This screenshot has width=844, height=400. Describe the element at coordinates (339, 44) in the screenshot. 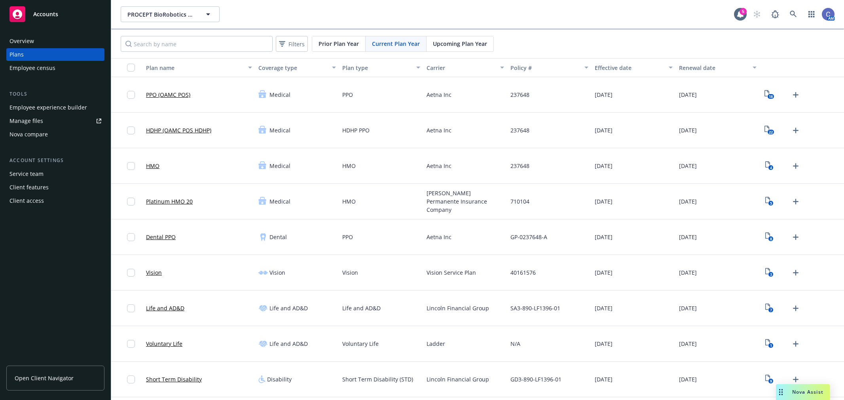

I see `span: Prior Plan Year` at that location.